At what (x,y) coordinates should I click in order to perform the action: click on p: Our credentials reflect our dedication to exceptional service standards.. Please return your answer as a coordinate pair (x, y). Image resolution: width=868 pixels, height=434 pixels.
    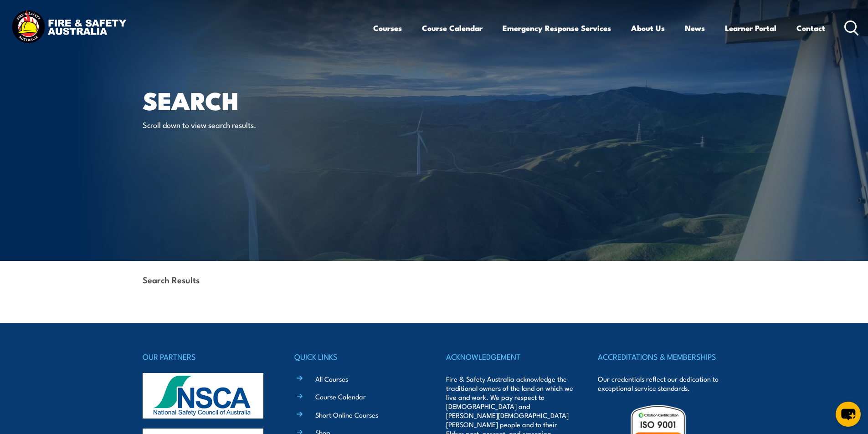
    Looking at the image, I should click on (661, 383).